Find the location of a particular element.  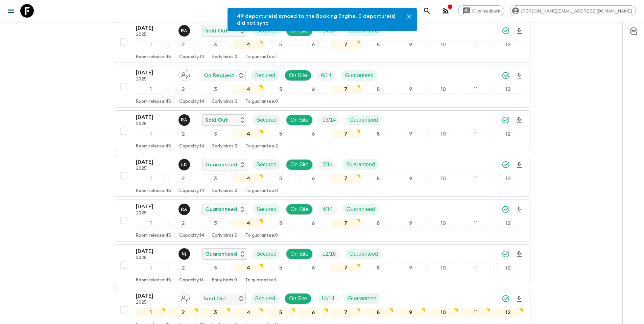

p: 14 / 14 is located at coordinates (328, 299).